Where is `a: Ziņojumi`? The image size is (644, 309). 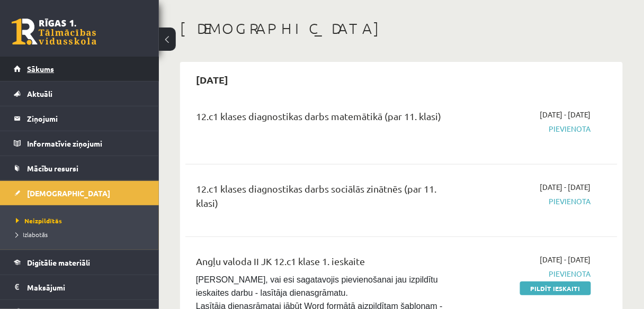
a: Ziņojumi is located at coordinates (79, 119).